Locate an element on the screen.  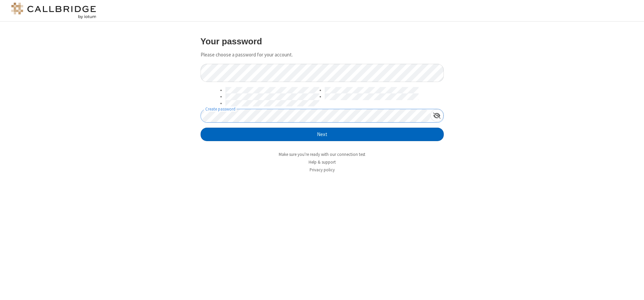
button: Next is located at coordinates (322, 134).